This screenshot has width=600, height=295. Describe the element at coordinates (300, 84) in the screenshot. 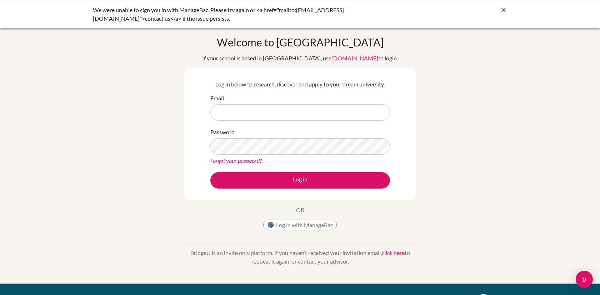

I see `p: Log in below to research, discover and apply to your dream university.` at that location.